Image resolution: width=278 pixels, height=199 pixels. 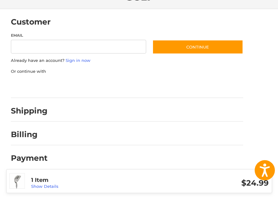 I want to click on h2: Customer, so click(x=31, y=22).